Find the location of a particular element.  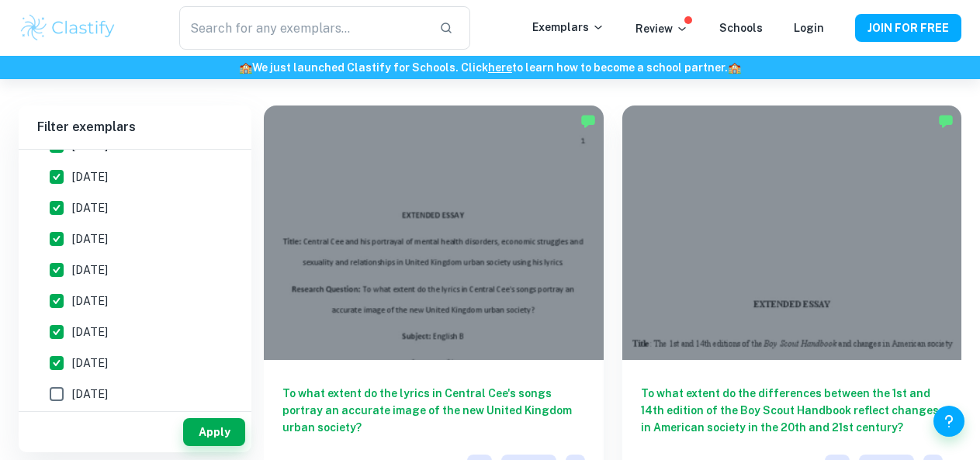

a: here is located at coordinates (499, 67).